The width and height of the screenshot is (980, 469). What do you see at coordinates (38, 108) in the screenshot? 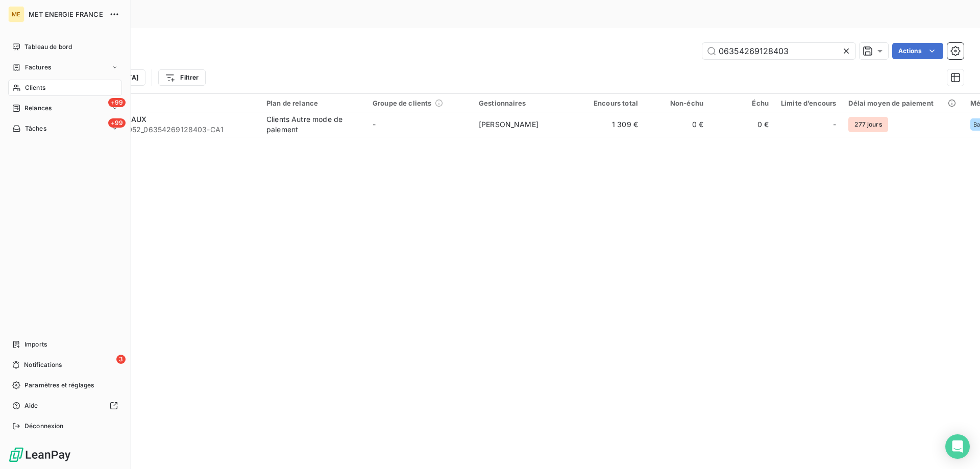
I see `span: Relances` at bounding box center [38, 108].